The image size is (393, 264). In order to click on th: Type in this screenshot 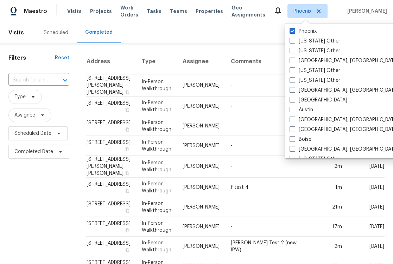, I will do `click(156, 62)`.